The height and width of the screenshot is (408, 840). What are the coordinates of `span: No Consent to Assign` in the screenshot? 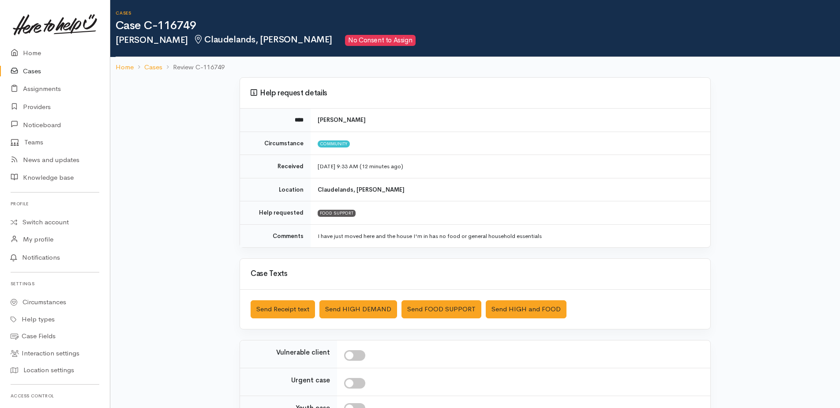 It's located at (380, 40).